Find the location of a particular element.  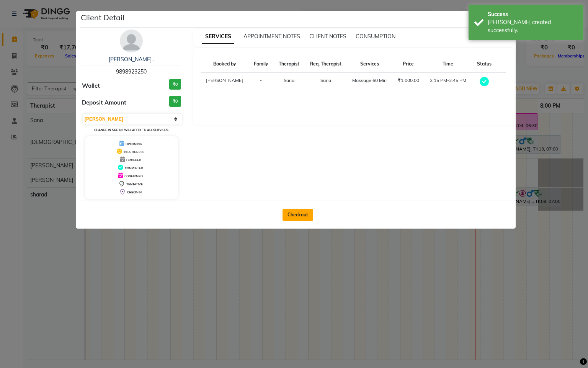

span: CONFIRMED is located at coordinates (133, 176).